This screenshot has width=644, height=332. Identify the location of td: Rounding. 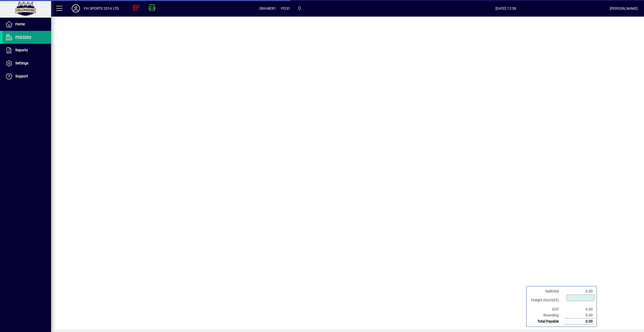
(546, 315).